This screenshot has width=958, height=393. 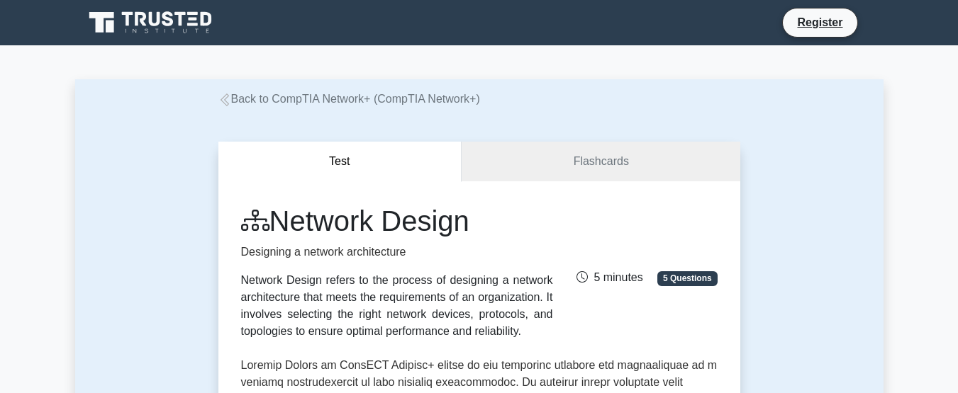 What do you see at coordinates (600, 162) in the screenshot?
I see `a: Flashcards` at bounding box center [600, 162].